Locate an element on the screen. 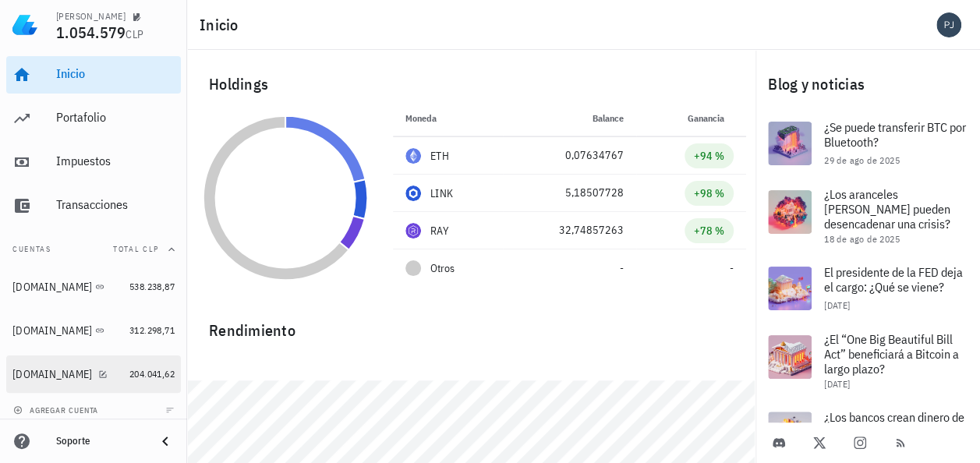  div: RAY-icon is located at coordinates (413, 231).